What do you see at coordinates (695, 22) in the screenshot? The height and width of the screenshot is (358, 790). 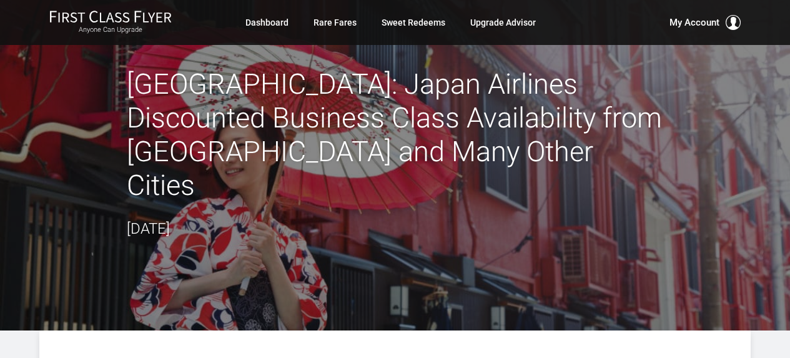 I see `span: My Account` at bounding box center [695, 22].